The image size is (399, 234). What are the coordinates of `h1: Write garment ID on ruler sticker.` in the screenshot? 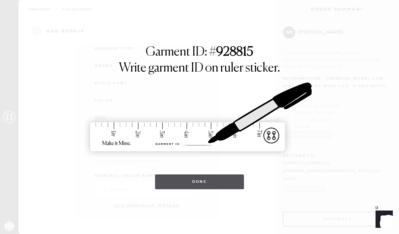 It's located at (200, 68).